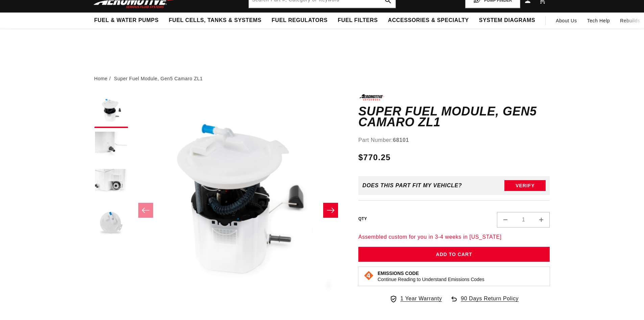  I want to click on a: 90 Days Return Policy, so click(484, 302).